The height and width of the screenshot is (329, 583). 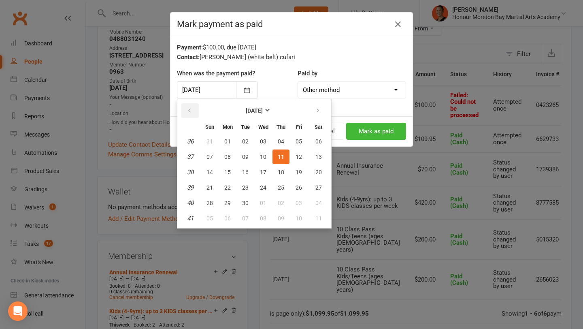 I want to click on small: Thursday, so click(x=281, y=127).